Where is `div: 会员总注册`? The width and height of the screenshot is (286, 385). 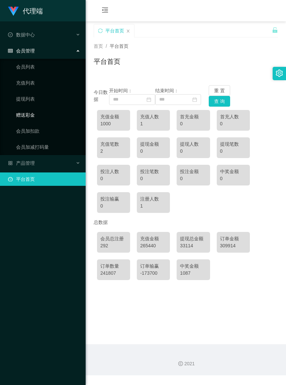 div: 会员总注册 is located at coordinates (113, 239).